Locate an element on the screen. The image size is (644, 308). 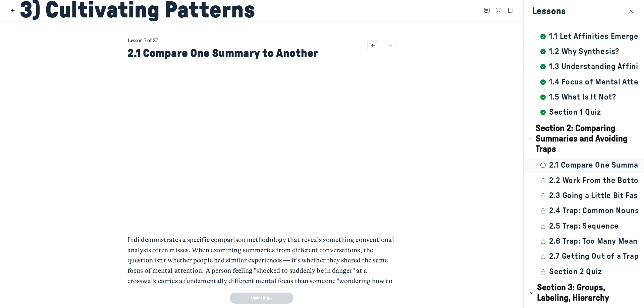
a: 2.1 Compare One Summary to Another is located at coordinates (584, 165).